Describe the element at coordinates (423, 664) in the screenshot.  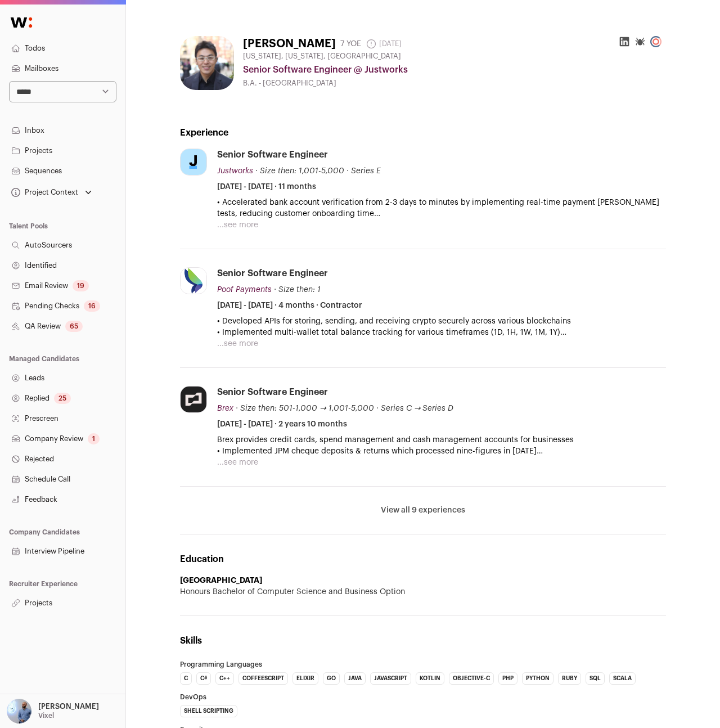
I see `h3: Programming Languages` at that location.